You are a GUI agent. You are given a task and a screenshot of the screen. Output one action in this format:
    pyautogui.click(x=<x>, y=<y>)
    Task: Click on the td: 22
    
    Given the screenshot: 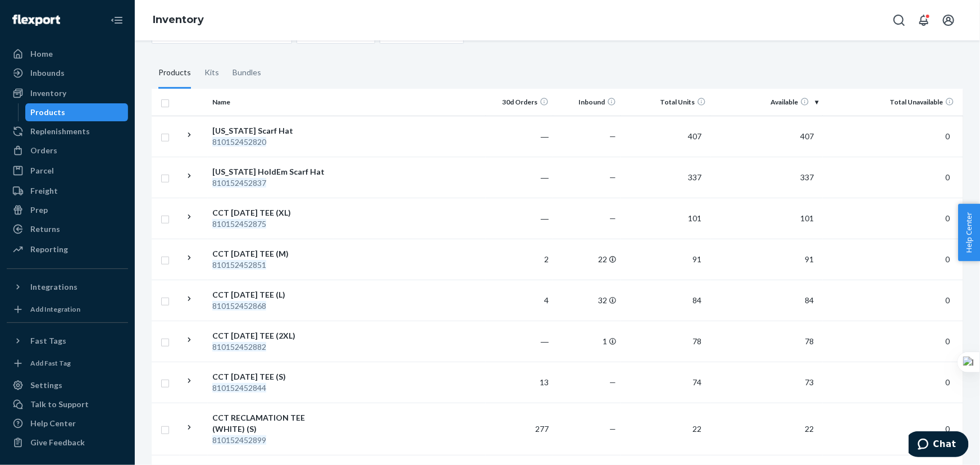 What is the action you would take?
    pyautogui.click(x=587, y=259)
    